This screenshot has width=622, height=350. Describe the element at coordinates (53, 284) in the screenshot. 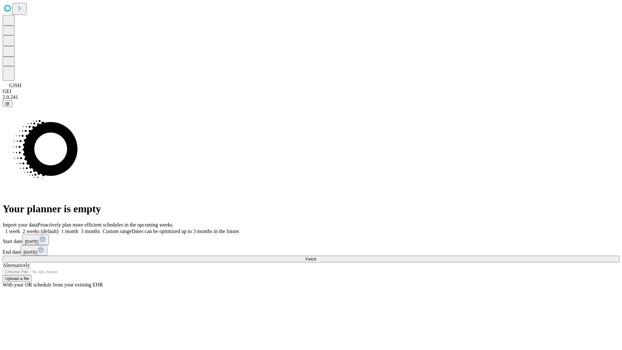

I see `span: With your OR schedule from your existing EHR` at that location.